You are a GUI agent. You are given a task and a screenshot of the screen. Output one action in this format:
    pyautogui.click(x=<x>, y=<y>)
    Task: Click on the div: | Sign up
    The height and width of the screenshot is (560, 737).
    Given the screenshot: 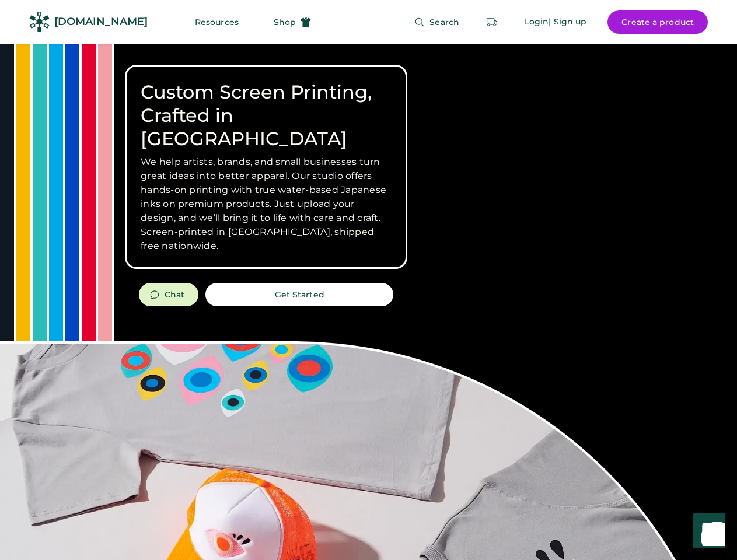 What is the action you would take?
    pyautogui.click(x=568, y=22)
    